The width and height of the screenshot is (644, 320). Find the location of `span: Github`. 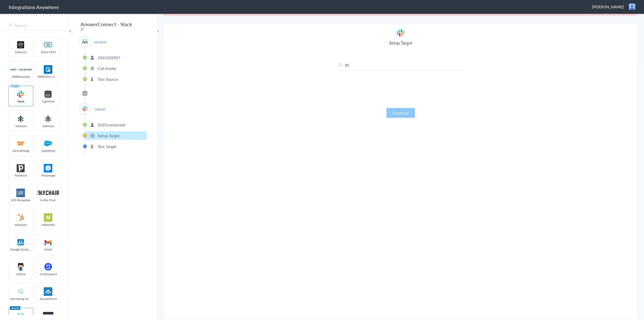

span: Github is located at coordinates (21, 274).